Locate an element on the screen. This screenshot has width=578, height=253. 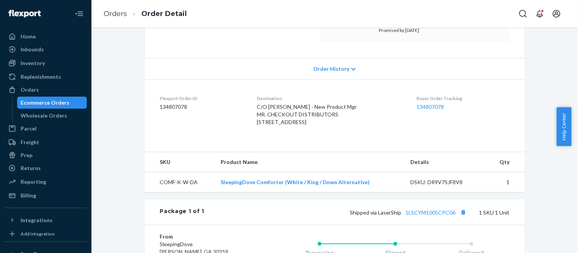
a: Inventory is located at coordinates (46, 63).